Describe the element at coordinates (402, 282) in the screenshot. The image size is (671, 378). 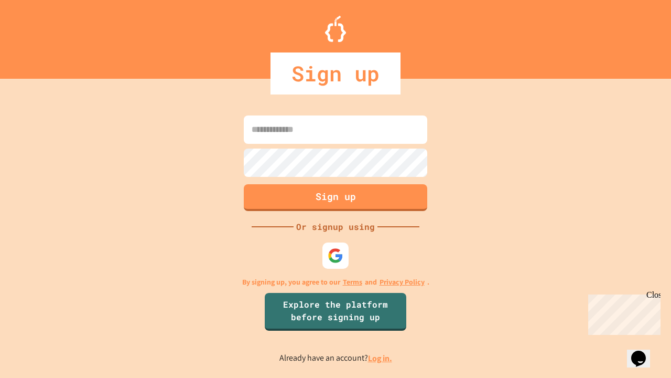
I see `a: Privacy Policy` at that location.